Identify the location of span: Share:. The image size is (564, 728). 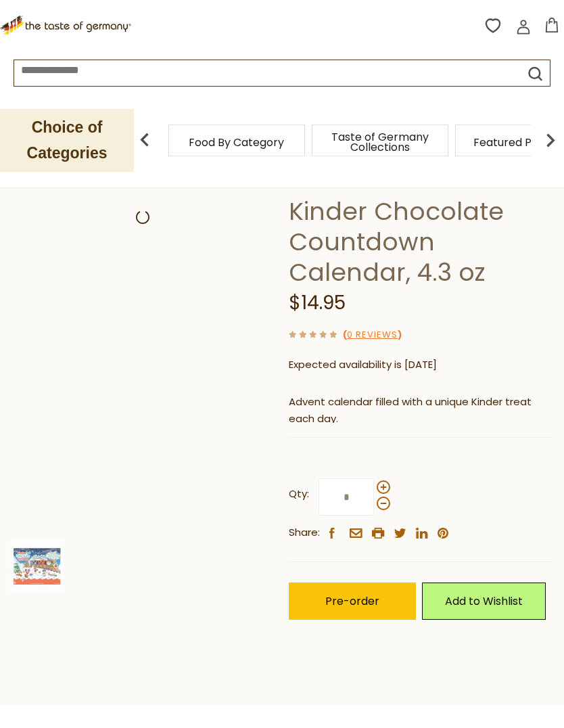
(304, 533).